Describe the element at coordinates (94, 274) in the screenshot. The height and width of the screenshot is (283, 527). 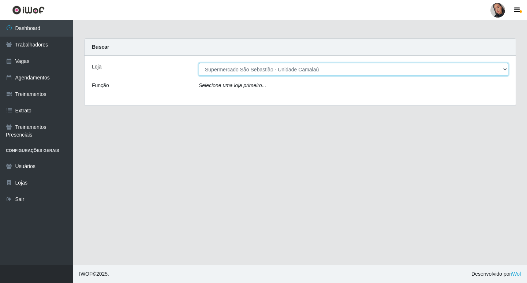
I see `span: © 2025 .` at that location.